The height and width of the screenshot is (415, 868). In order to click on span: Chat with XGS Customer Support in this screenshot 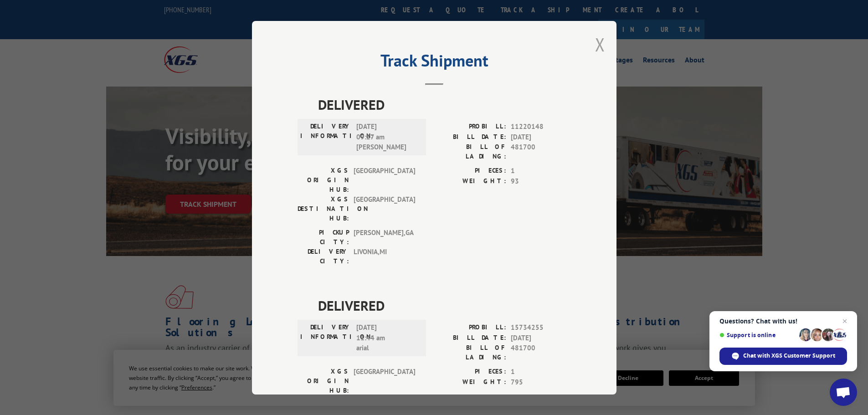, I will do `click(789, 356)`.